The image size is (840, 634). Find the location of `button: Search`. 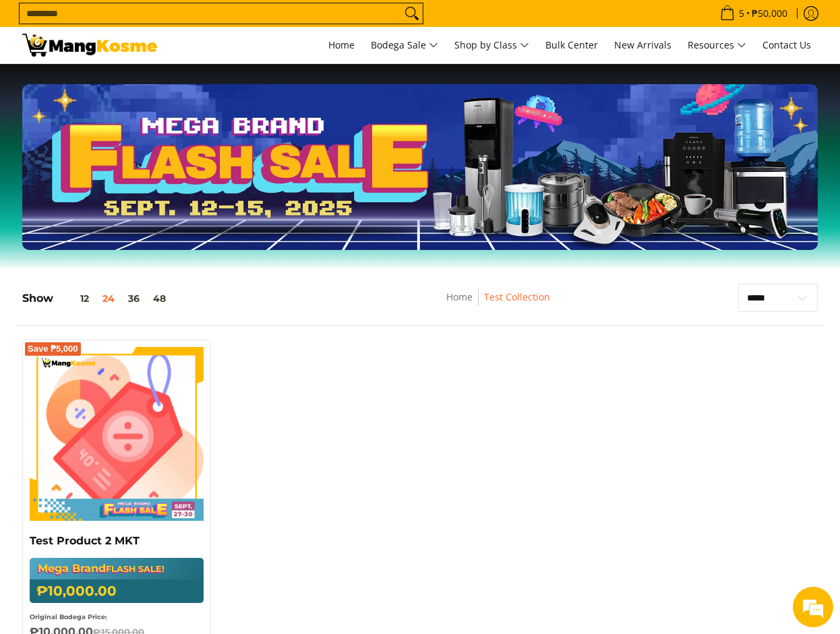

button: Search is located at coordinates (412, 13).